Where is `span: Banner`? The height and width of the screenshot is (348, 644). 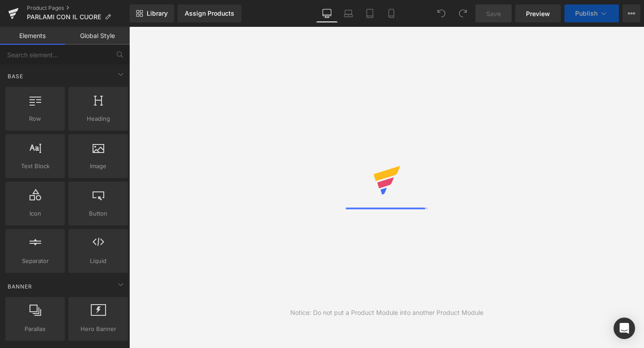
span: Banner is located at coordinates (19, 287).